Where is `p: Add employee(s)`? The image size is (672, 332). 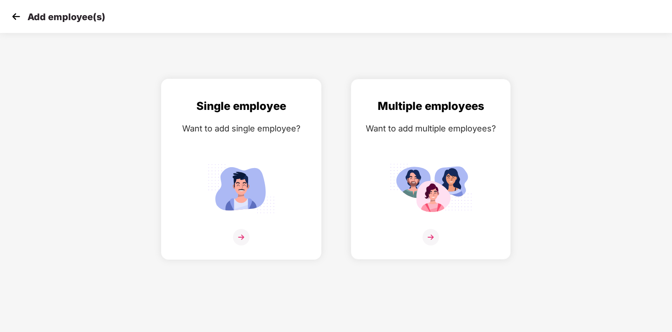
p: Add employee(s) is located at coordinates (66, 17).